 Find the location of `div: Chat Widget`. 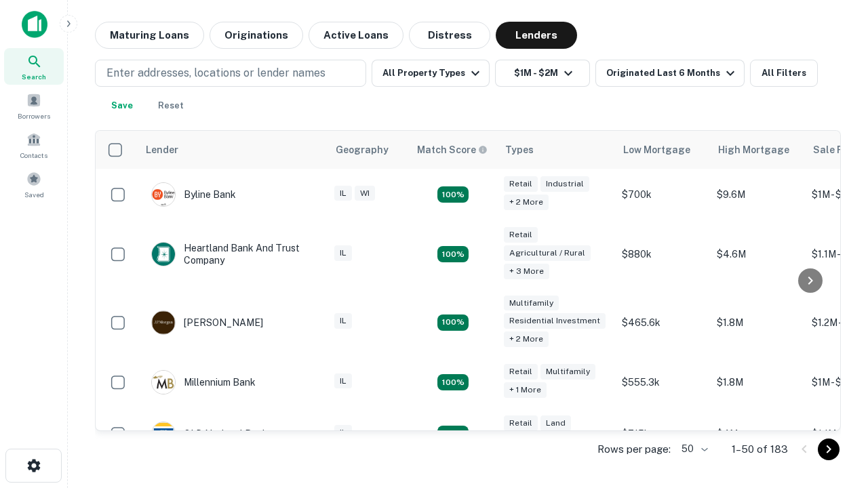

div: Chat Widget is located at coordinates (834, 369).